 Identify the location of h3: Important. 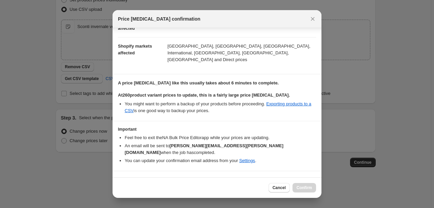
(217, 129).